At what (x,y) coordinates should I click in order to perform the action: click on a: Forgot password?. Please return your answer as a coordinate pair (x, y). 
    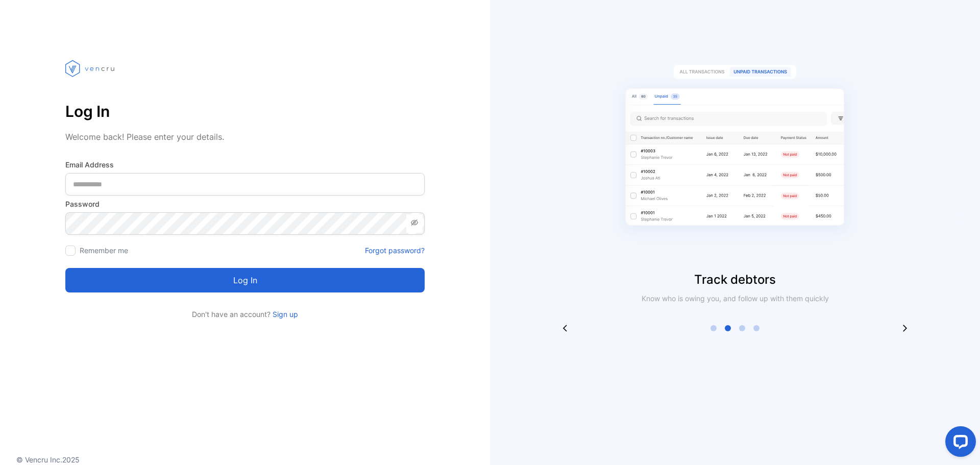
    Looking at the image, I should click on (394, 251).